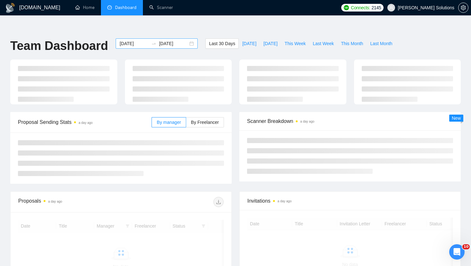  I want to click on button: This Week, so click(295, 44).